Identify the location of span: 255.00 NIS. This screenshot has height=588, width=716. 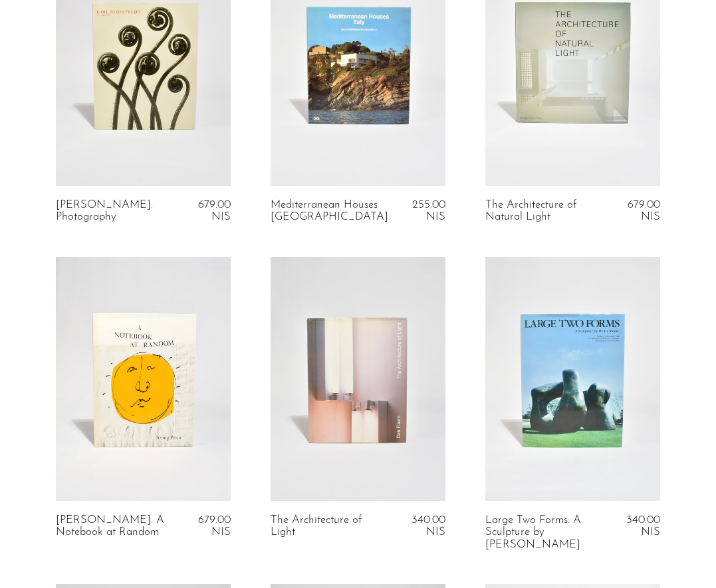
(428, 210).